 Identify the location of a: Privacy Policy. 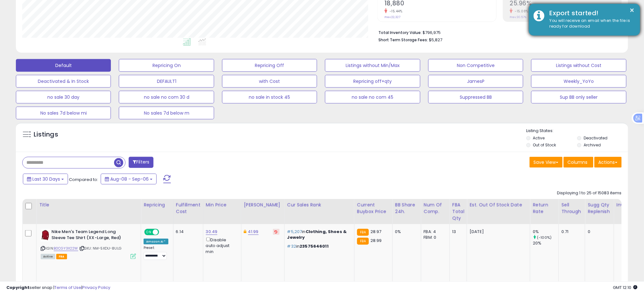
(96, 287).